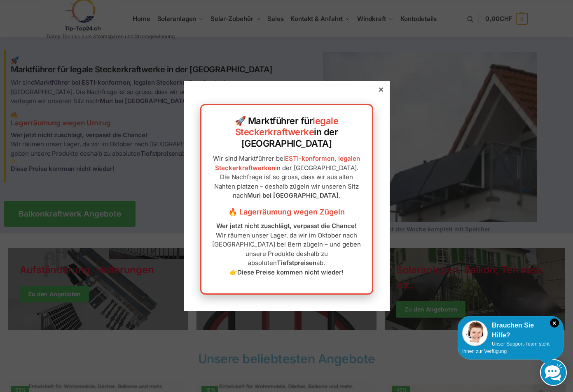 The image size is (573, 392). I want to click on img: Customer service, so click(475, 334).